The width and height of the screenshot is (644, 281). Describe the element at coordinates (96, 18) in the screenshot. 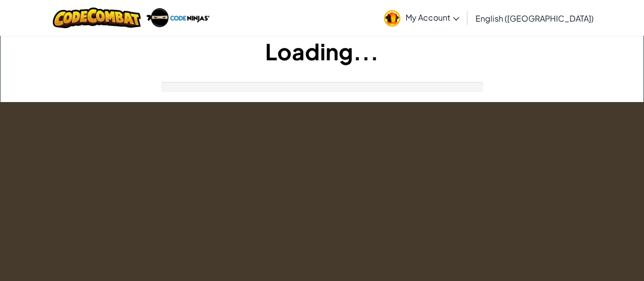

I see `a: CodeCombat logo` at that location.